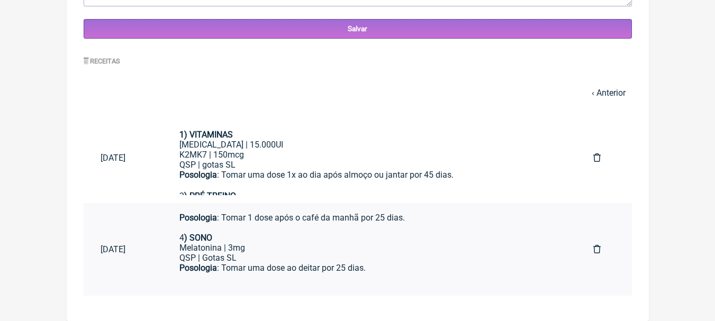 The height and width of the screenshot is (321, 715). Describe the element at coordinates (198, 238) in the screenshot. I see `strong: ) SONO` at that location.